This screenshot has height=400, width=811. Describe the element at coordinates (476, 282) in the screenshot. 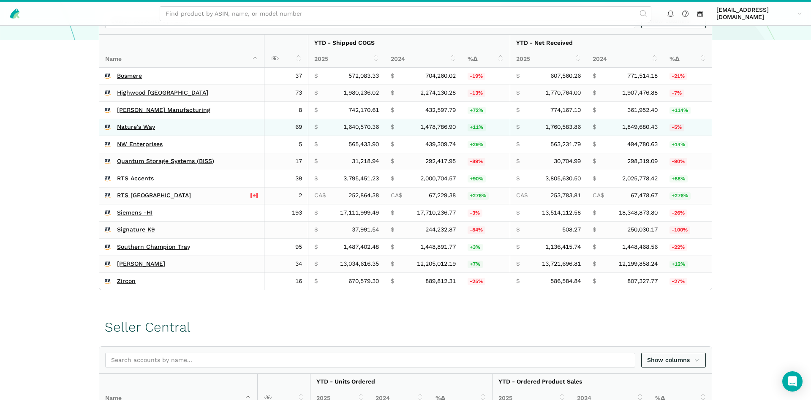

I see `span: -25%` at that location.